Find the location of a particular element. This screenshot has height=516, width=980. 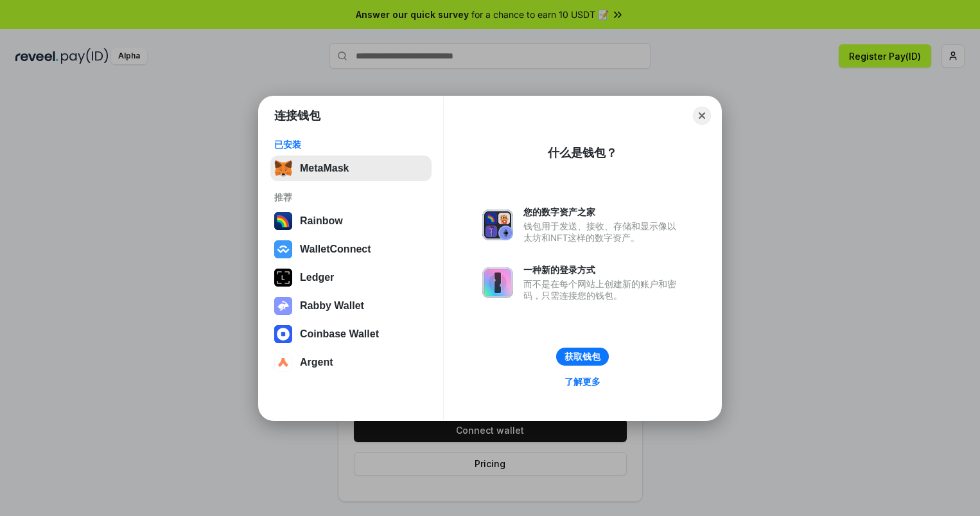

button: WalletConnect is located at coordinates (351, 250).